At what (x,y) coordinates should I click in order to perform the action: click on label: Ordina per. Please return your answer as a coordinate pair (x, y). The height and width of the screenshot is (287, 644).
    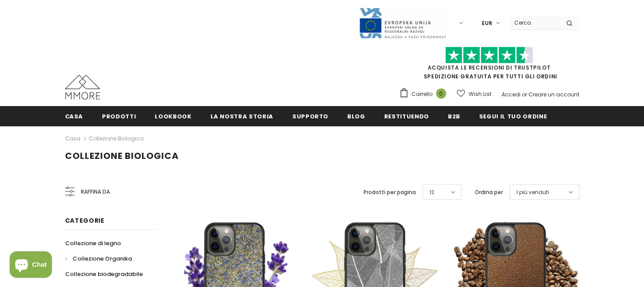
    Looking at the image, I should click on (489, 192).